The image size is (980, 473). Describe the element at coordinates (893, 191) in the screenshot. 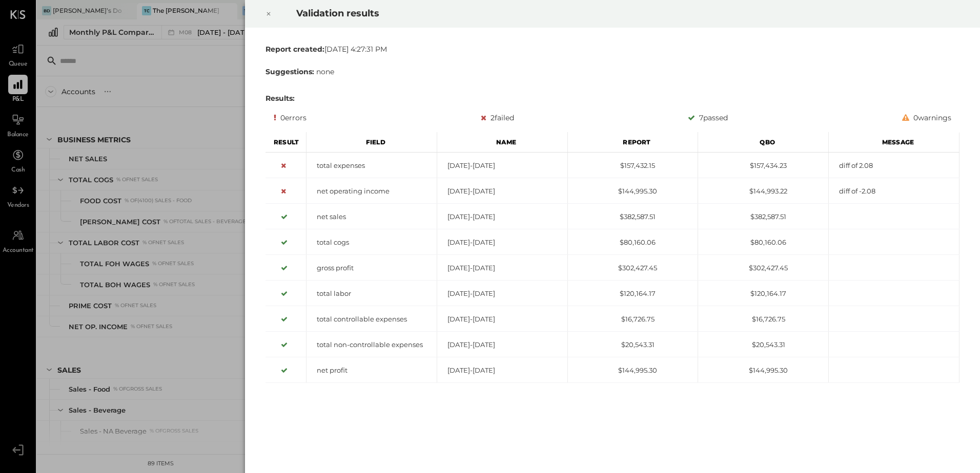

I see `div: diff of -2.08` at that location.